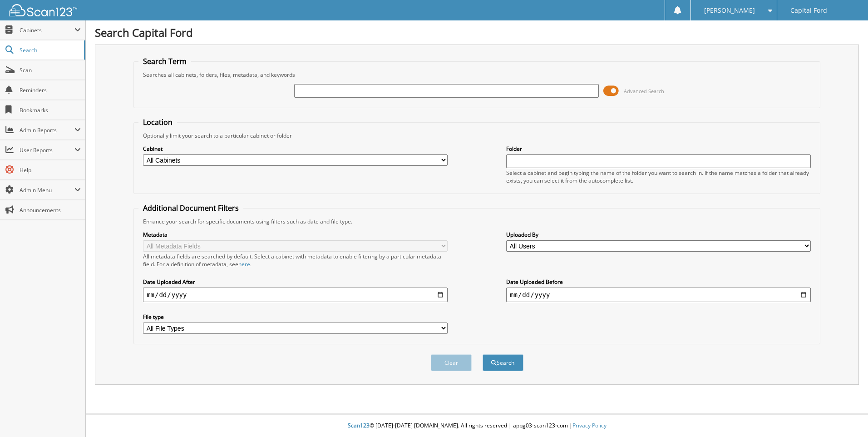 Image resolution: width=868 pixels, height=437 pixels. What do you see at coordinates (477, 136) in the screenshot?
I see `div: Optionally limit your search to a particular cabinet or folder` at bounding box center [477, 136].